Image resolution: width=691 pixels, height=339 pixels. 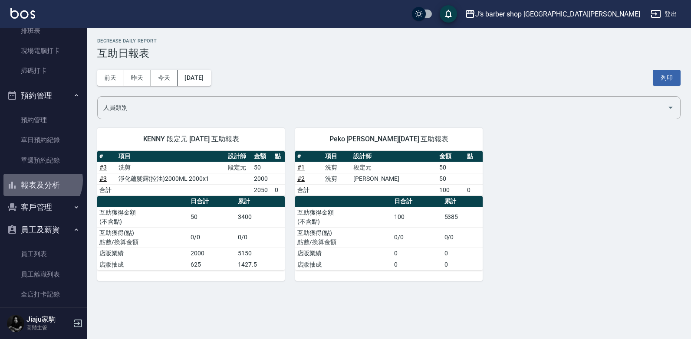 What do you see at coordinates (260, 254) in the screenshot?
I see `td: 5150` at bounding box center [260, 254].